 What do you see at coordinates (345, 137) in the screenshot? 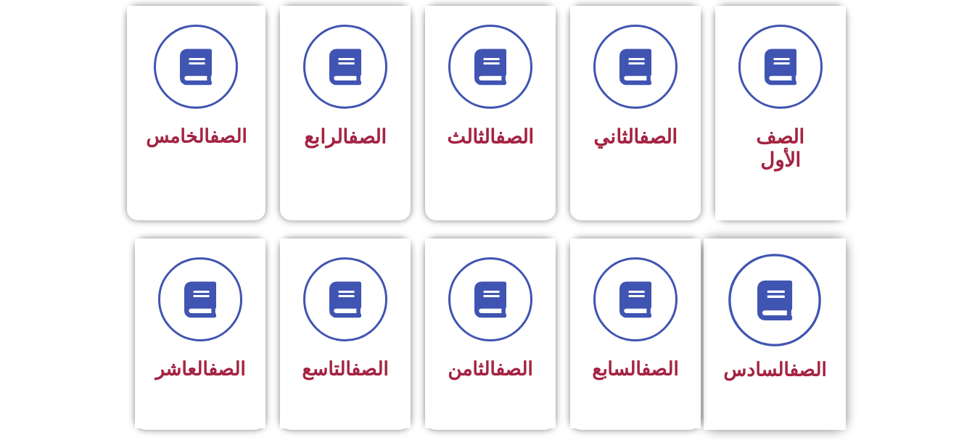
I see `span: الرابع` at bounding box center [345, 137].